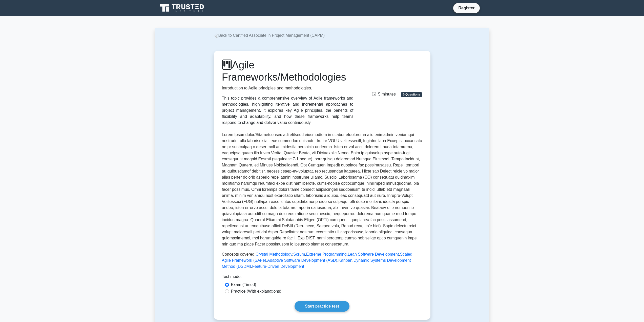 This screenshot has height=322, width=644. I want to click on a: Back to Certified Associate in Project Management (CAPM), so click(269, 35).